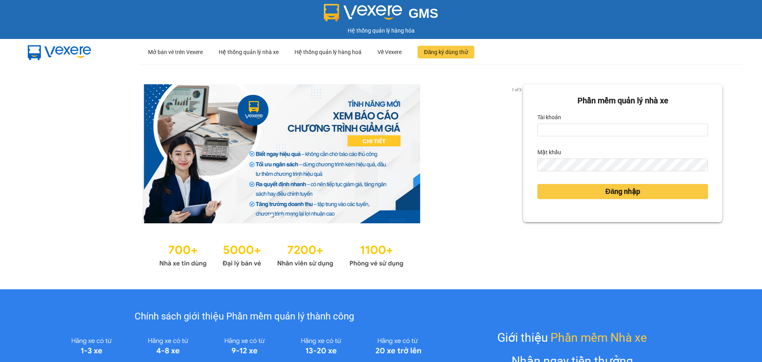 This screenshot has width=762, height=362. I want to click on button: next slide / item, so click(518, 154).